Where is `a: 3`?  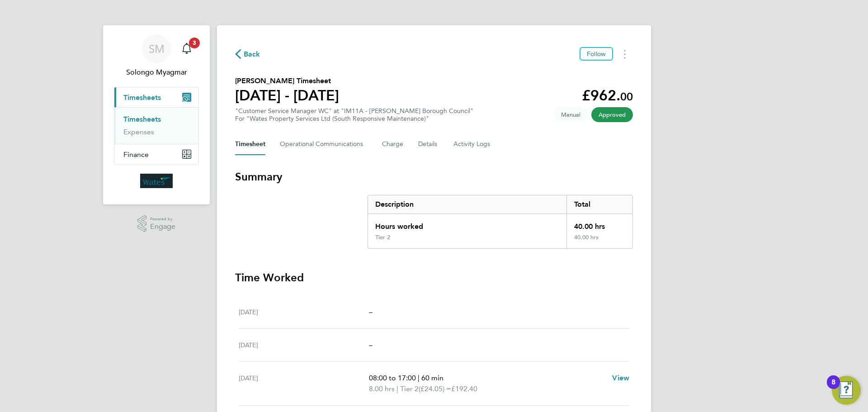
a: 3 is located at coordinates (187, 49).